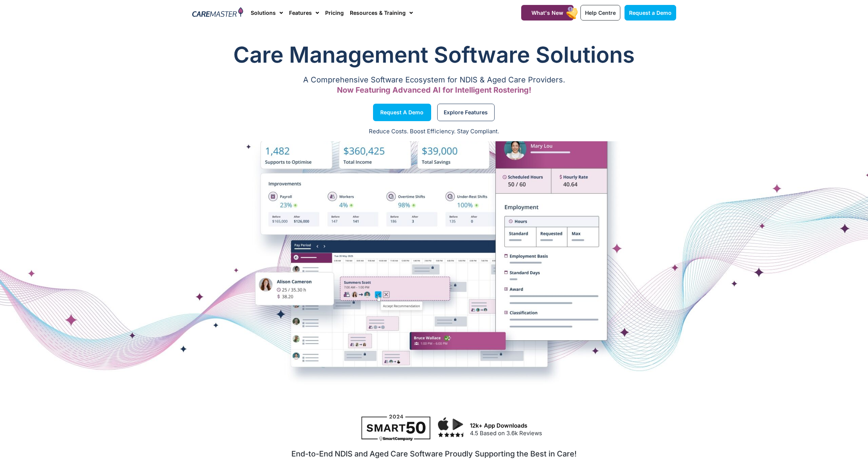  What do you see at coordinates (434, 90) in the screenshot?
I see `span: Now Featuring Advanced AI for Intelligent Rostering!` at bounding box center [434, 90].